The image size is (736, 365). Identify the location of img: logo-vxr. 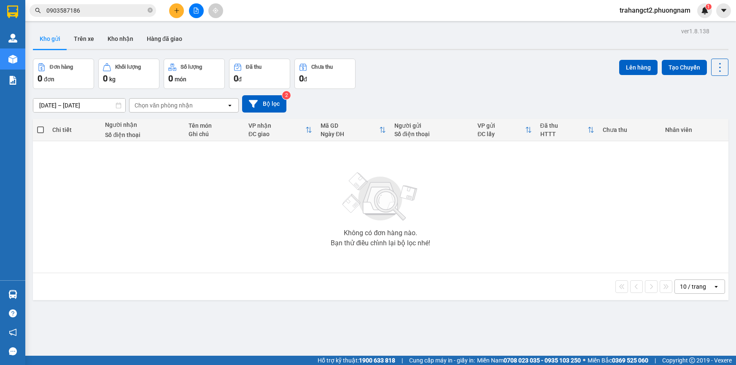
(13, 12).